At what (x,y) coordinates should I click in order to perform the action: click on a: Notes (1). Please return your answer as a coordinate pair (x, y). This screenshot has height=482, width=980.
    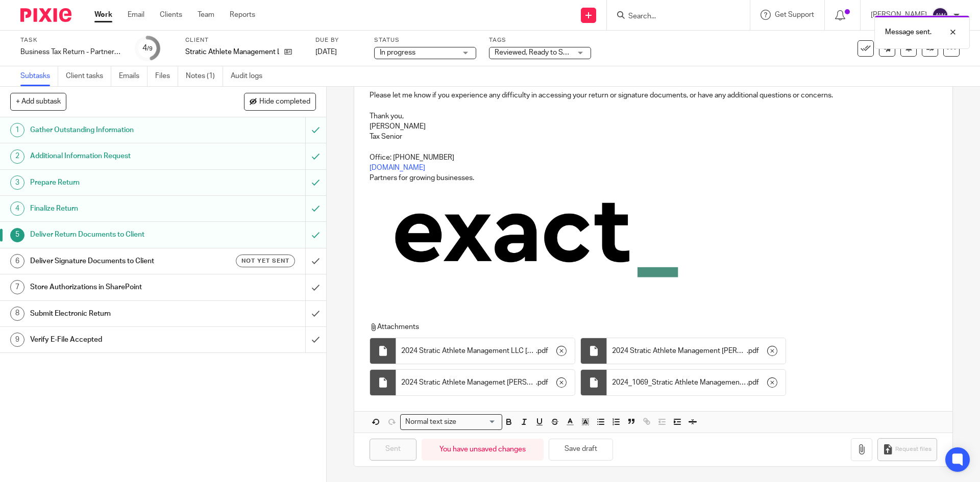
    Looking at the image, I should click on (204, 76).